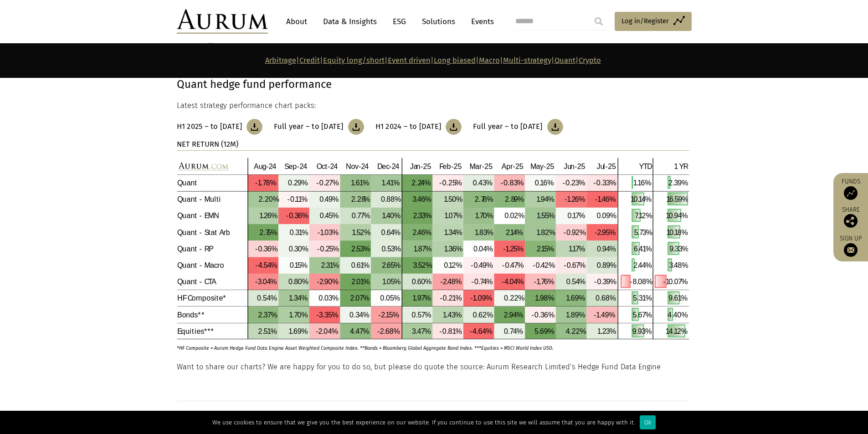 Image resolution: width=868 pixels, height=434 pixels. What do you see at coordinates (281, 60) in the screenshot?
I see `a: Arbitrage` at bounding box center [281, 60].